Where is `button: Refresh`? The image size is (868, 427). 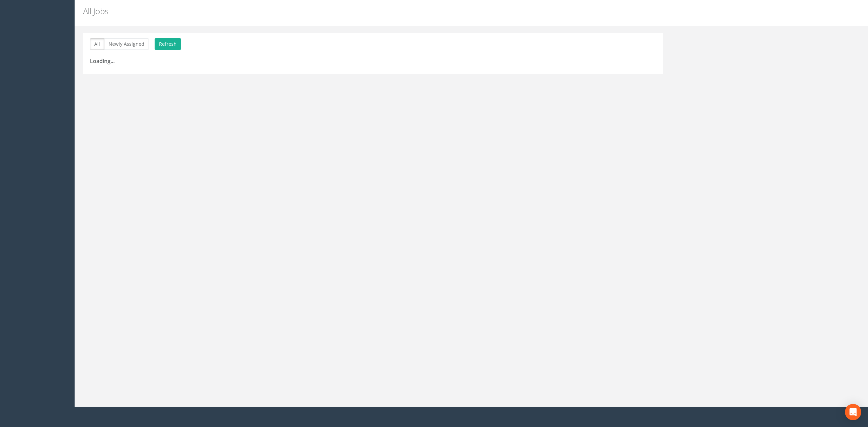 button: Refresh is located at coordinates (168, 44).